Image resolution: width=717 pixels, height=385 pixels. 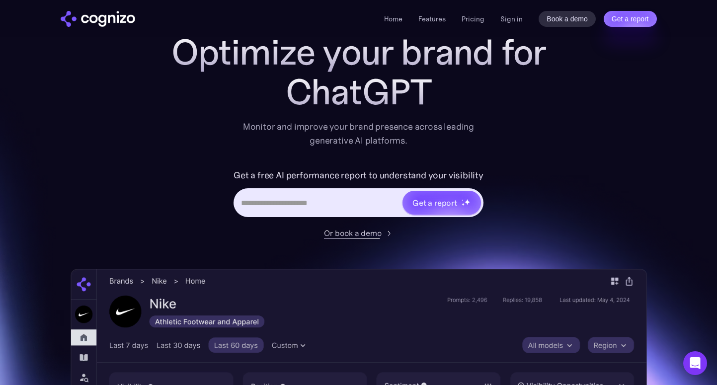 What do you see at coordinates (435, 203) in the screenshot?
I see `div: Get a report` at bounding box center [435, 203].